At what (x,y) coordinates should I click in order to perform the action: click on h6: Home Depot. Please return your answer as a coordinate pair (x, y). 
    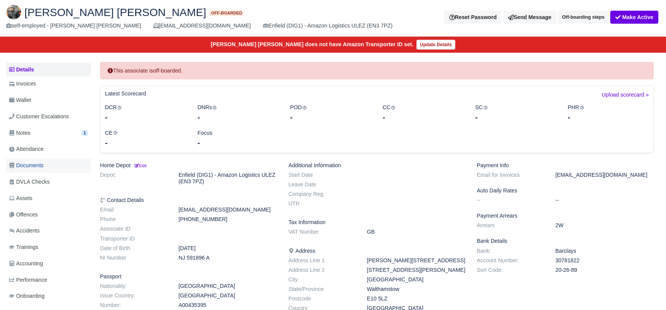
    Looking at the image, I should click on (189, 165).